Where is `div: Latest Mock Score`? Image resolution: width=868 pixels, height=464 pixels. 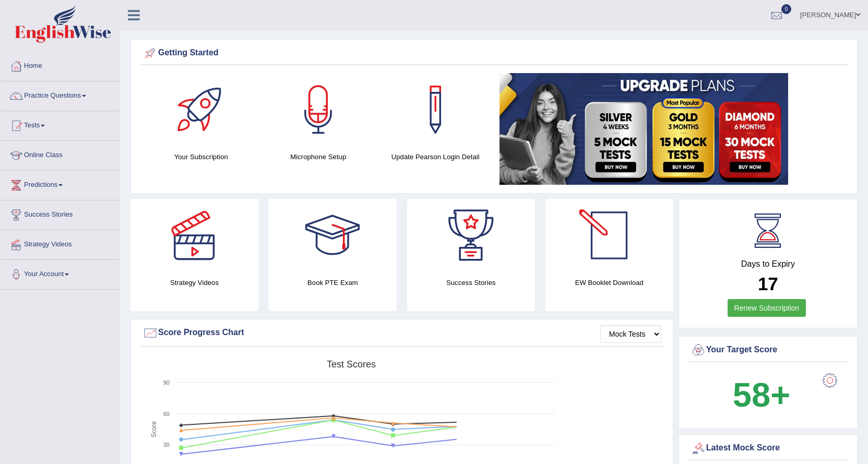 div: Latest Mock Score is located at coordinates (768, 448).